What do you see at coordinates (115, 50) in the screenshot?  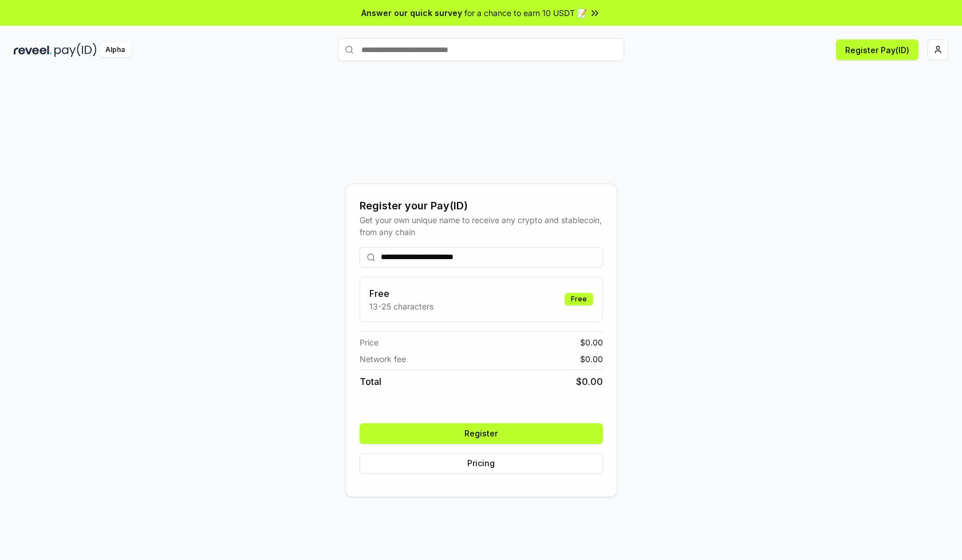 I see `div: Alpha` at bounding box center [115, 50].